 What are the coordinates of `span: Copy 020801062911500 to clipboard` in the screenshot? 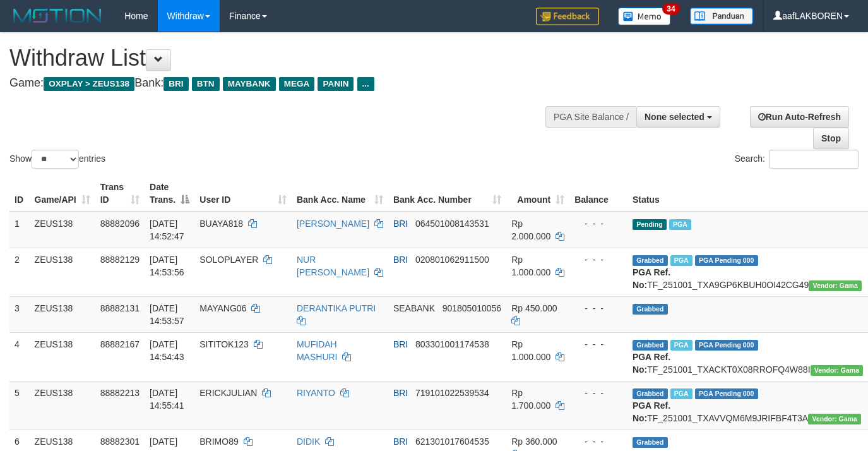 It's located at (452, 259).